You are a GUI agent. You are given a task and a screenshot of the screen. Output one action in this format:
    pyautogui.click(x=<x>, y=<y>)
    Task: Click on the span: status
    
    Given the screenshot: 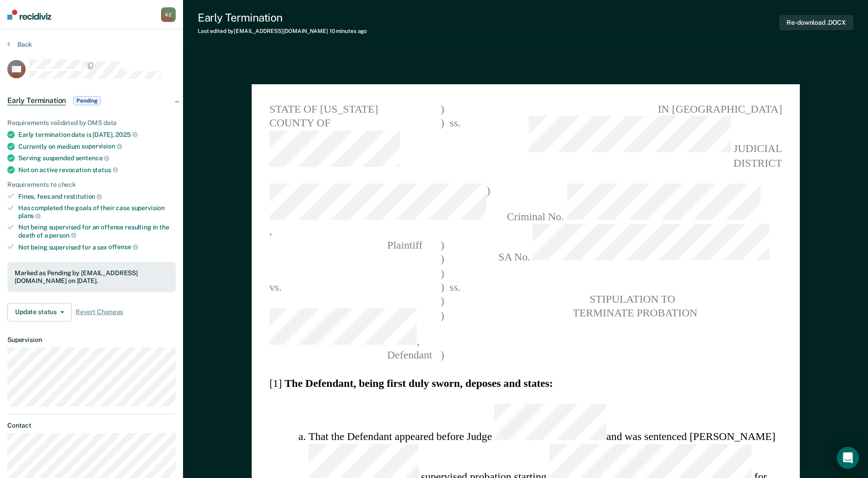 What is the action you would take?
    pyautogui.click(x=105, y=170)
    